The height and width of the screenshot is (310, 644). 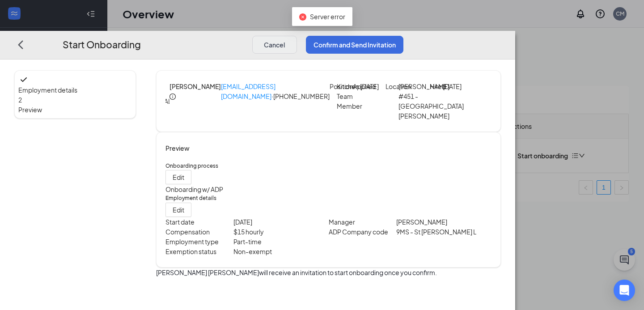 What do you see at coordinates (274, 45) in the screenshot?
I see `button: Cancel` at bounding box center [274, 45].